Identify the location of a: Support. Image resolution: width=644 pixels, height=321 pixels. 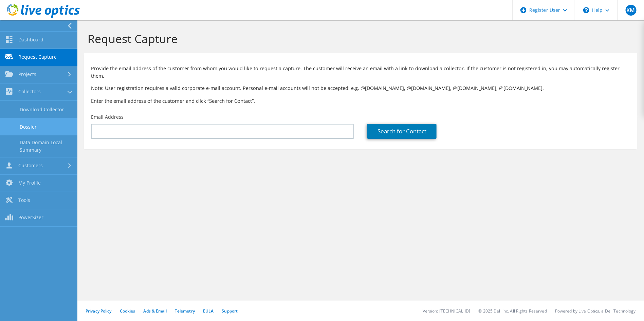
(230, 311).